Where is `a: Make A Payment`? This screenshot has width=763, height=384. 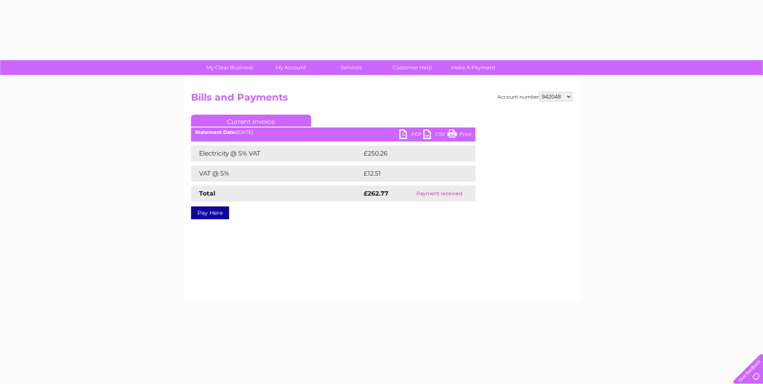
a: Make A Payment is located at coordinates (473, 67).